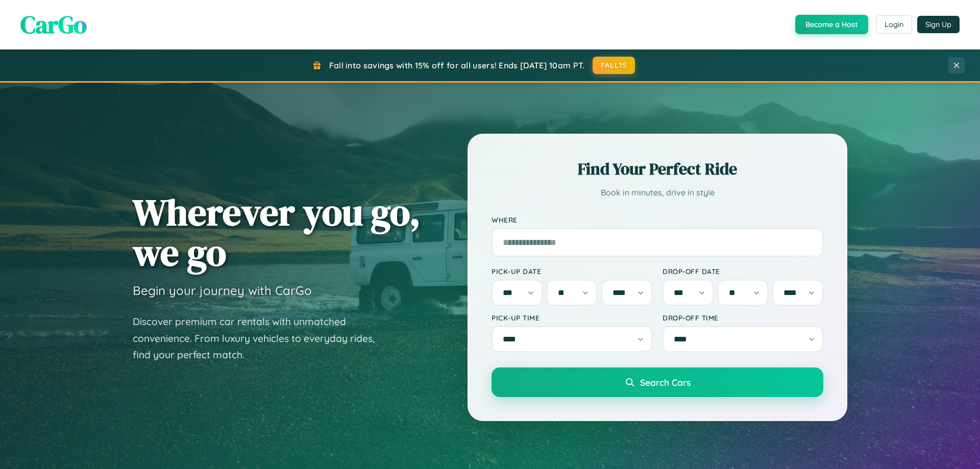  I want to click on p: Discover premium car rentals with unmatched convenience. From luxury vehicles to everyday rides, ..., so click(261, 338).